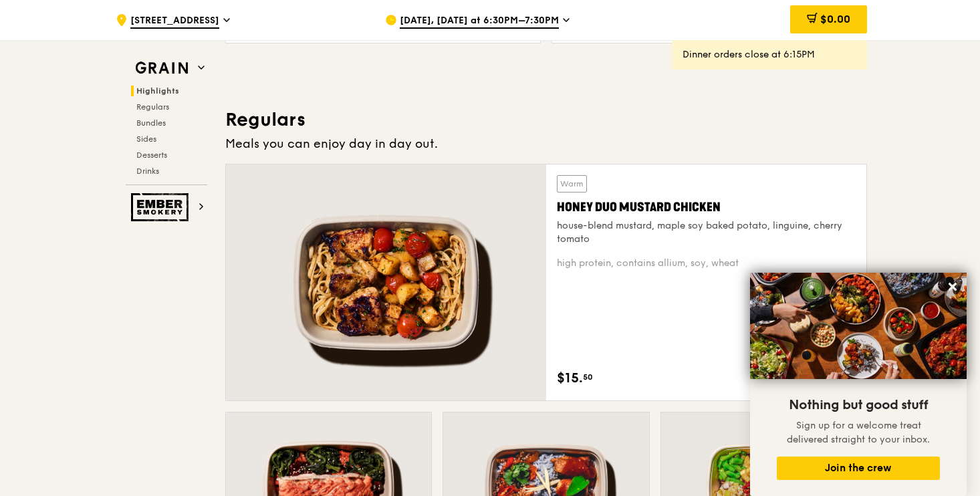  What do you see at coordinates (147, 139) in the screenshot?
I see `span: Sides` at bounding box center [147, 139].